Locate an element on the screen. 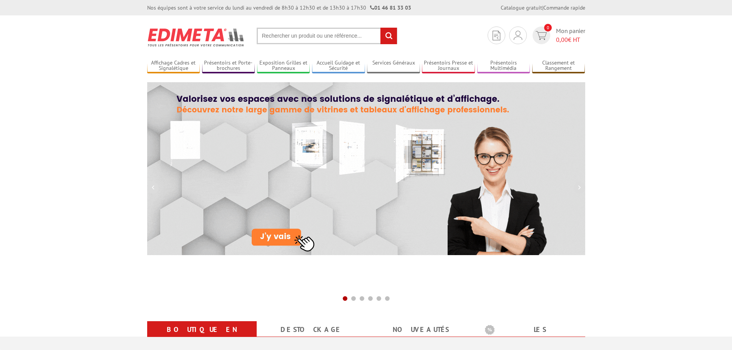  b: Les promotions is located at coordinates (533, 331).